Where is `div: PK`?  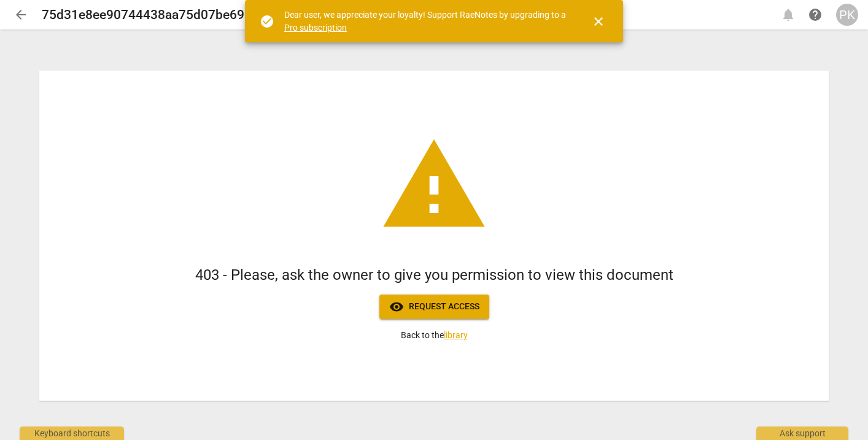 div: PK is located at coordinates (847, 14).